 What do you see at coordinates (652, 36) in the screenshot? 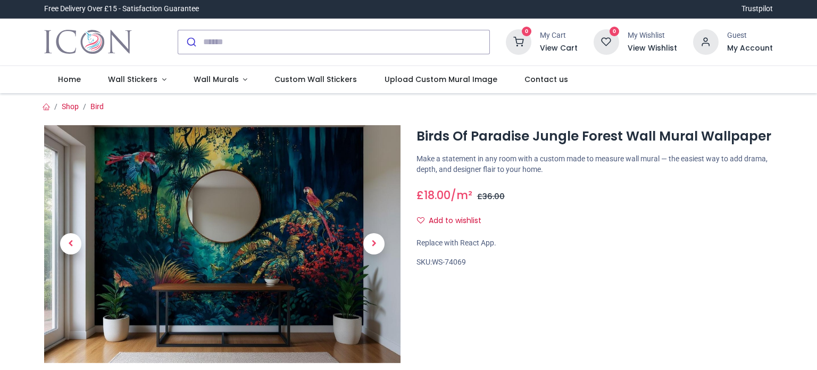
I see `div: My Wishlist` at bounding box center [652, 36].